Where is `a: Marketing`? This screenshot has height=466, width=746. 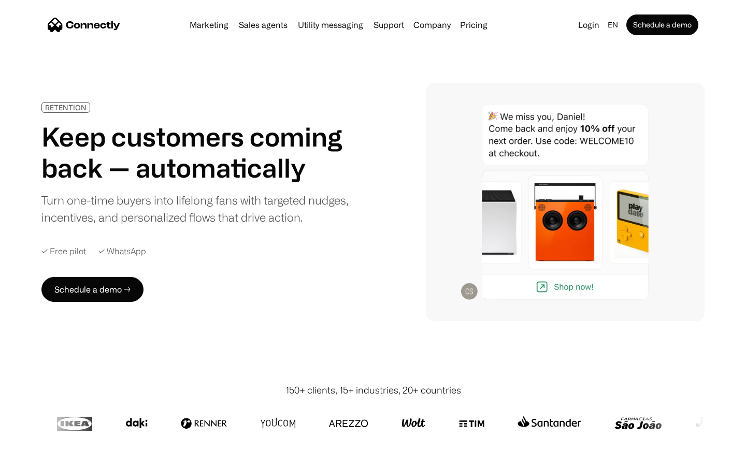 a: Marketing is located at coordinates (209, 25).